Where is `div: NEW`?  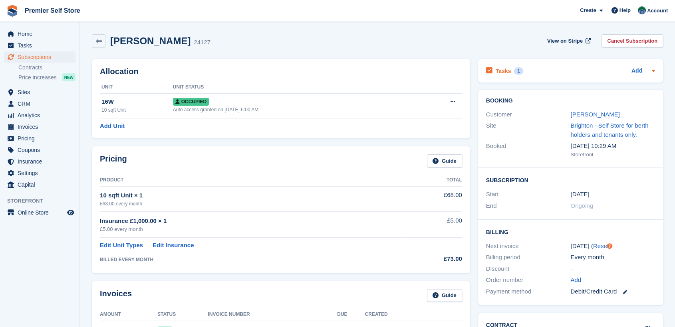 div: NEW is located at coordinates (69, 77).